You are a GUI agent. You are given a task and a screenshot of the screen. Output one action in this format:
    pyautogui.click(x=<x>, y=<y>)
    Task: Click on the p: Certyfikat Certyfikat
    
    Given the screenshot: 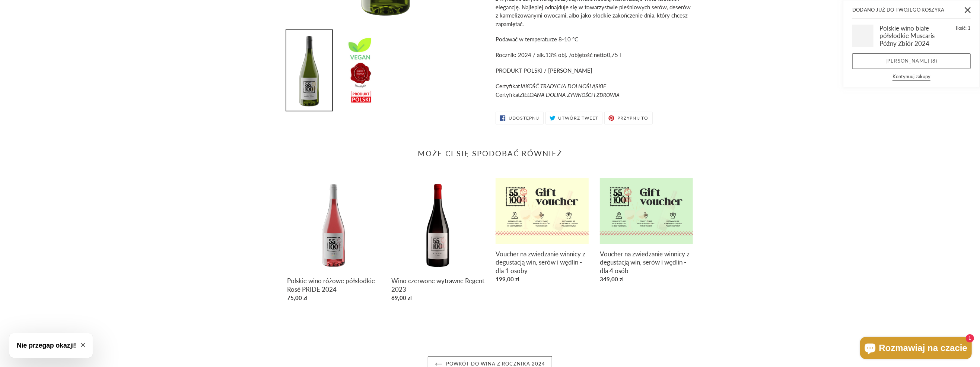 What is the action you would take?
    pyautogui.click(x=594, y=90)
    